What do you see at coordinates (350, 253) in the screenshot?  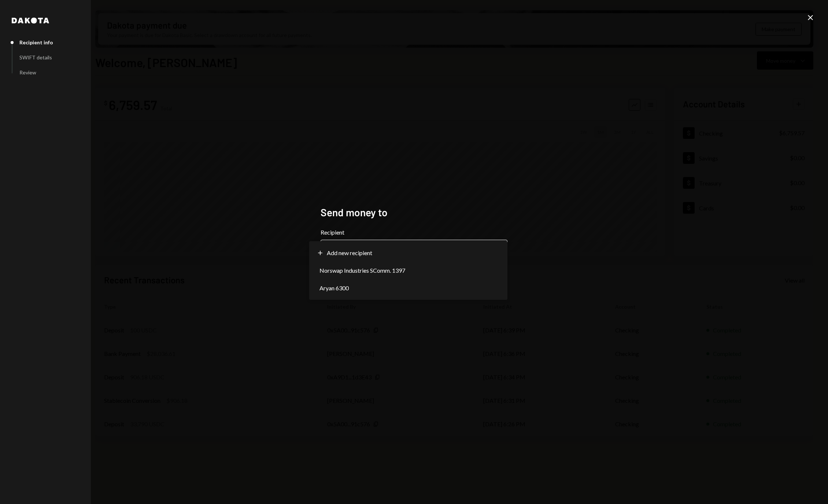 I see `span: Add new recipient` at bounding box center [350, 253].